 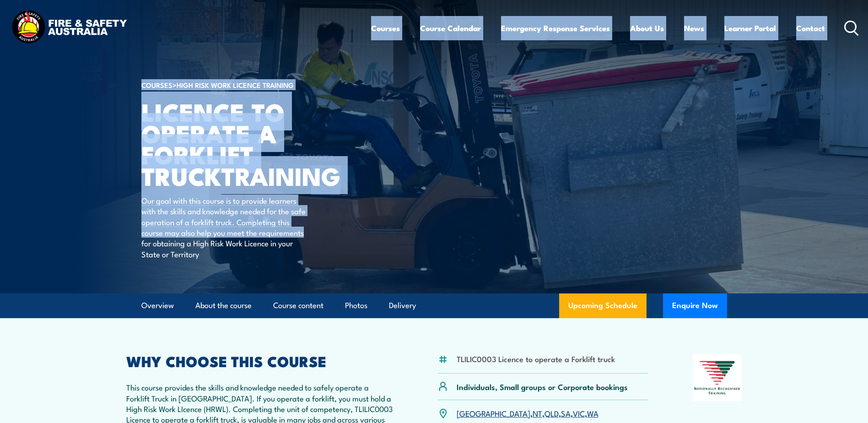 I want to click on a: About Us, so click(x=647, y=28).